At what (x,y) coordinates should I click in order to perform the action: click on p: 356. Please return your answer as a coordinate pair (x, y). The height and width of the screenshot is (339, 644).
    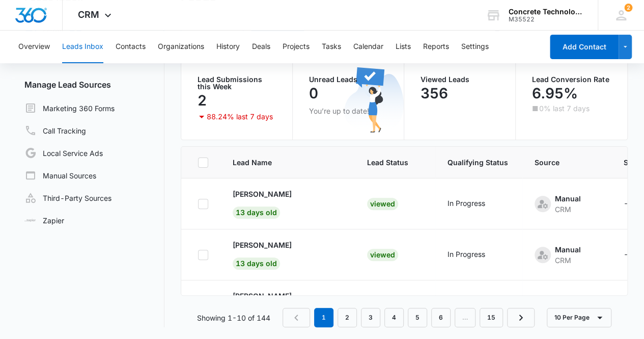
    Looking at the image, I should click on (434, 93).